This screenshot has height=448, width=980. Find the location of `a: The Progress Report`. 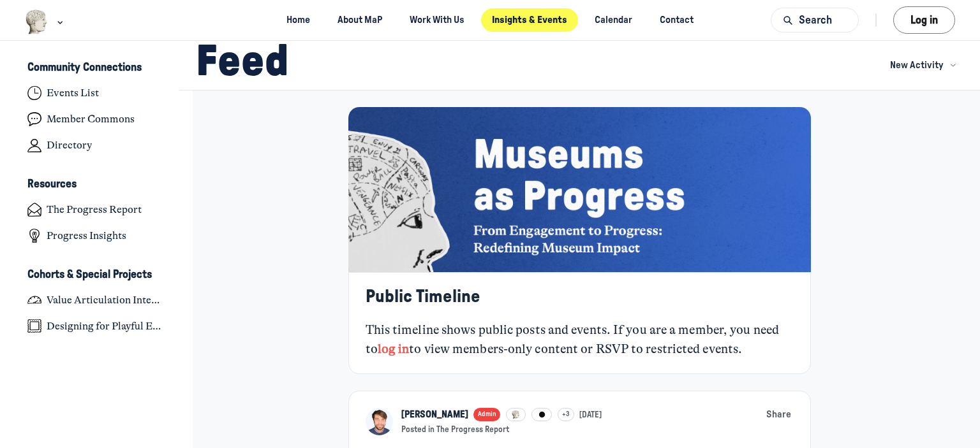

a: The Progress Report is located at coordinates (97, 210).